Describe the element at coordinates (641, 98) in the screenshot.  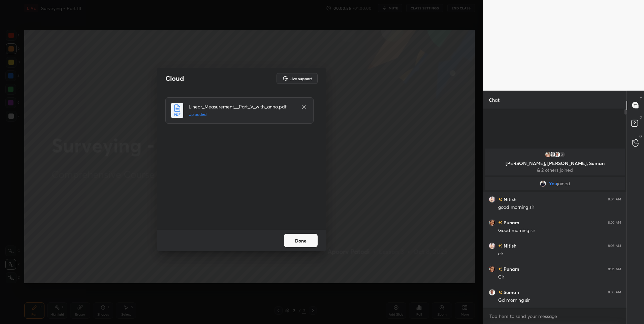
I see `p: T` at that location.